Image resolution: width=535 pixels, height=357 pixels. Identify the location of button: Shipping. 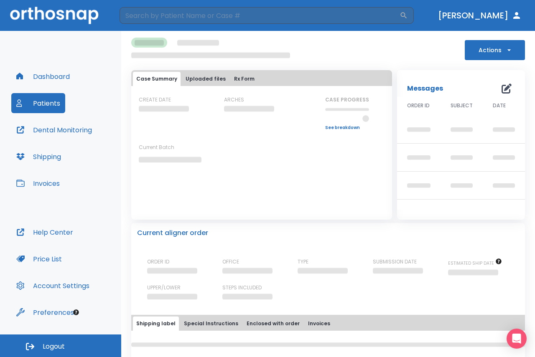
(38, 157).